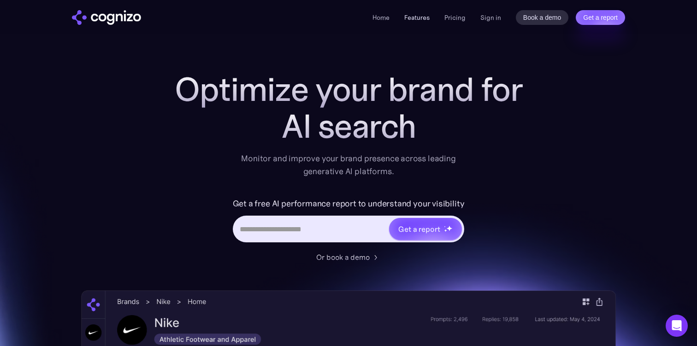  Describe the element at coordinates (343, 257) in the screenshot. I see `div: Or book a demo` at that location.